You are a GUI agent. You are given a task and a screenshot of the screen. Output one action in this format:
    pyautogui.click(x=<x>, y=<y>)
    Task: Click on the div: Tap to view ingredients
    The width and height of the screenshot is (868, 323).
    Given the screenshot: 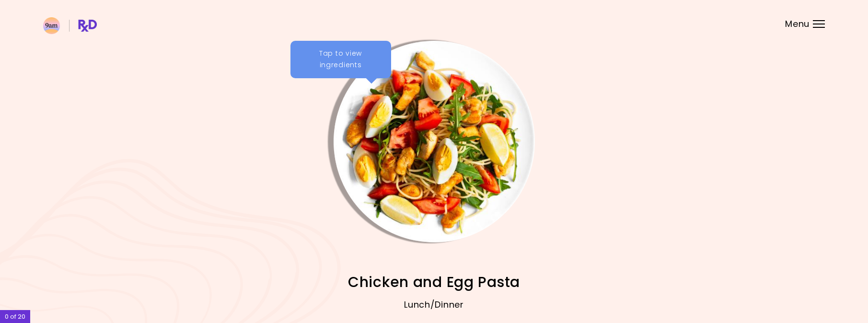 What is the action you would take?
    pyautogui.click(x=341, y=60)
    